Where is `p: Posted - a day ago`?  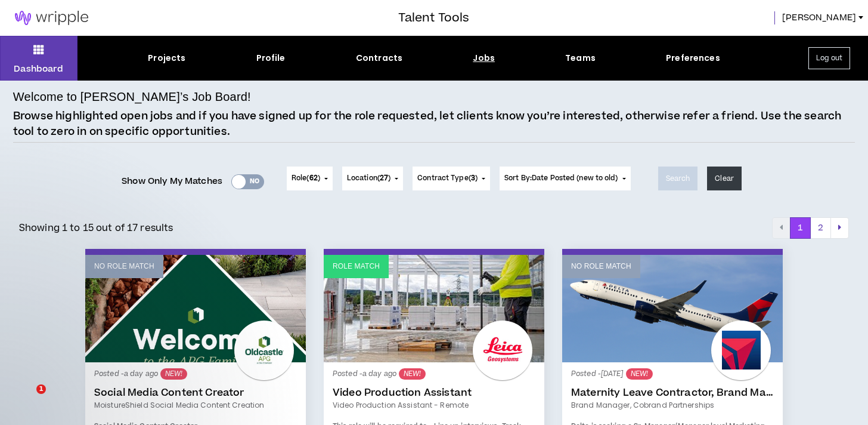
p: Posted - a day ago is located at coordinates (434, 374).